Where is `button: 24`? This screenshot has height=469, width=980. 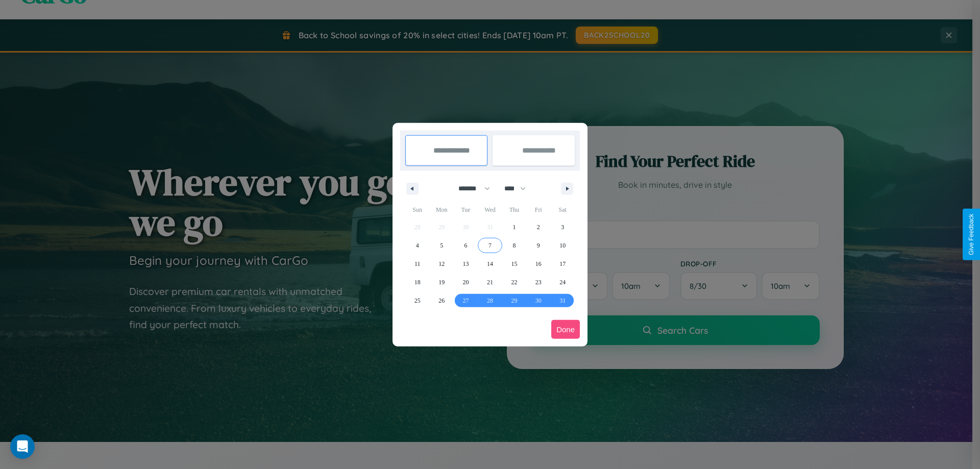 button: 24 is located at coordinates (562, 282).